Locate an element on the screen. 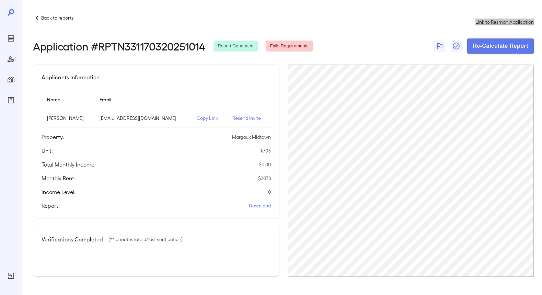  span: Report Generated is located at coordinates (235, 46).